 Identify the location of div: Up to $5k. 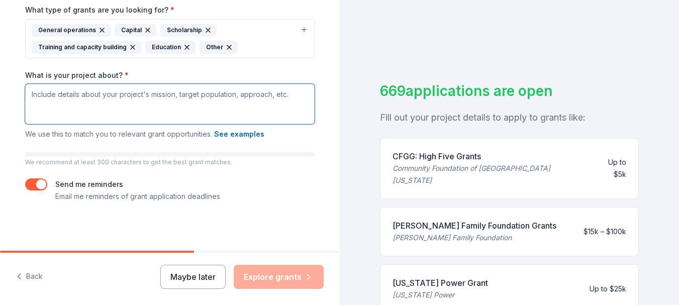
(610, 168).